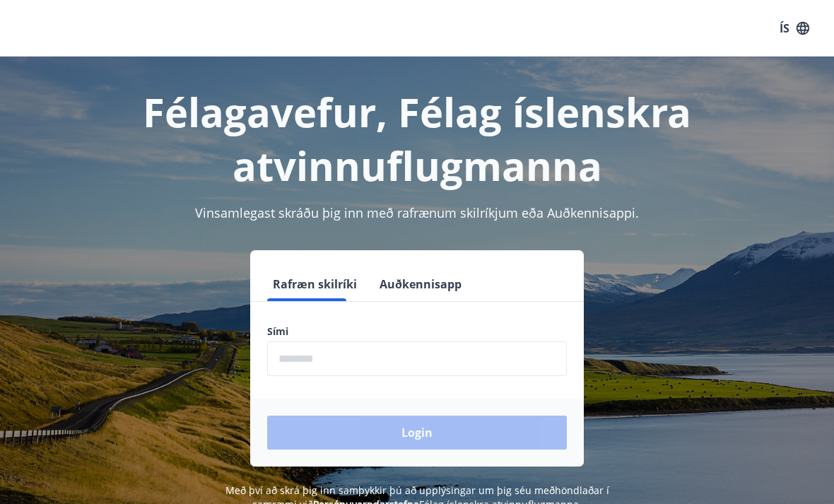  I want to click on label: Sími, so click(417, 331).